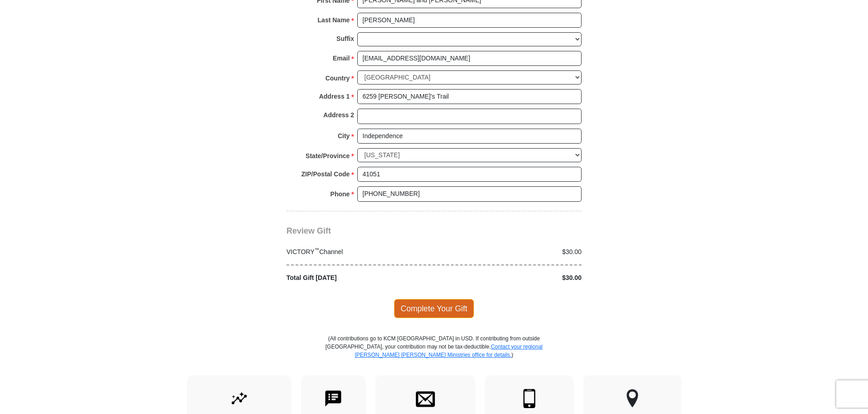 The height and width of the screenshot is (414, 868). What do you see at coordinates (434, 309) in the screenshot?
I see `span: Complete Your Gift` at bounding box center [434, 309].